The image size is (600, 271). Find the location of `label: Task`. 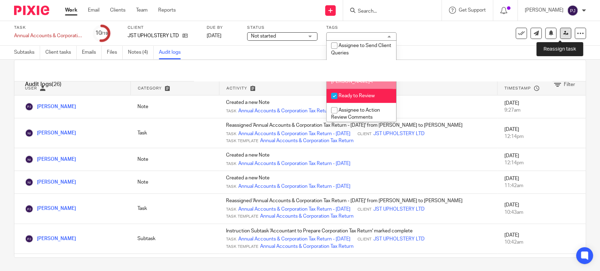

label: Task is located at coordinates (49, 28).